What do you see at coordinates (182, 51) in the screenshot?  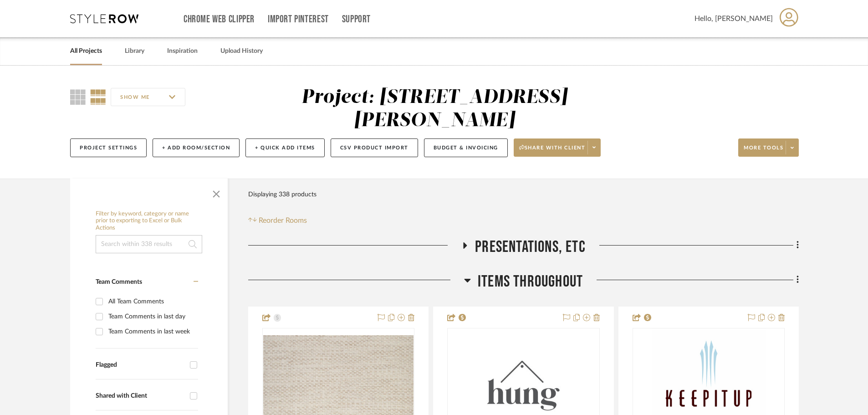 I see `a: Inspiration` at bounding box center [182, 51].